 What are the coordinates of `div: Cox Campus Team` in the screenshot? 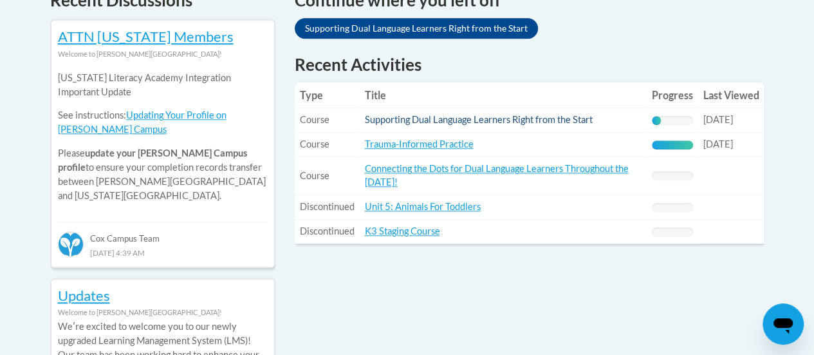 It's located at (163, 233).